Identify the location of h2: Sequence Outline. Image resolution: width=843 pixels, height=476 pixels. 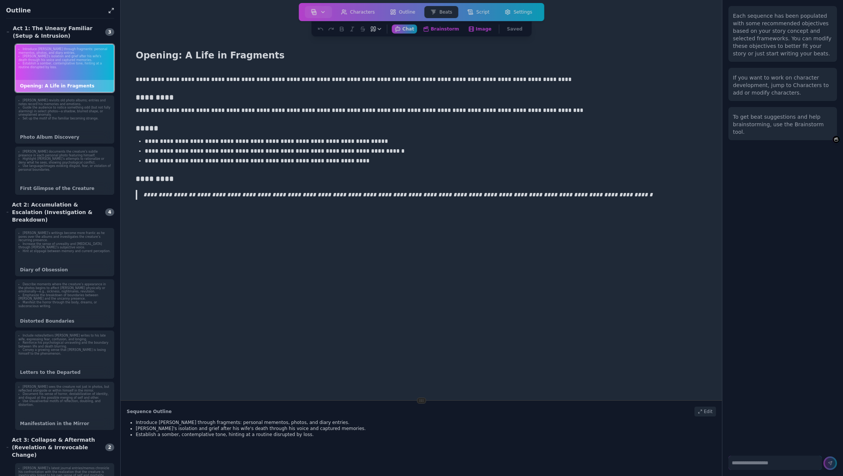
(149, 412).